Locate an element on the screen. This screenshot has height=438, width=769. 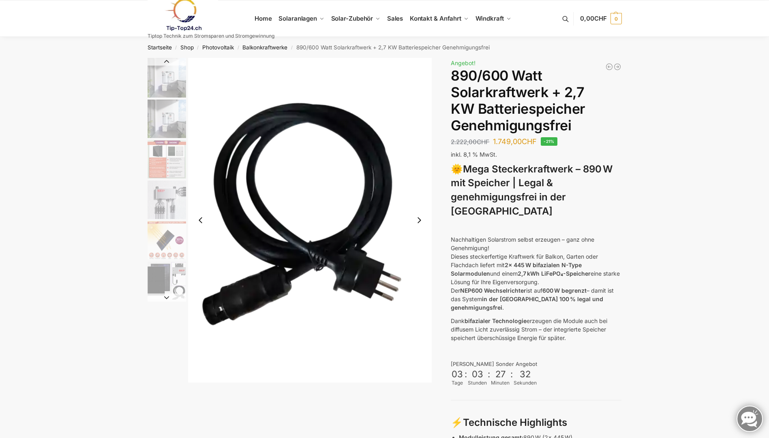
bdi: 1.749,00 is located at coordinates (515, 141).